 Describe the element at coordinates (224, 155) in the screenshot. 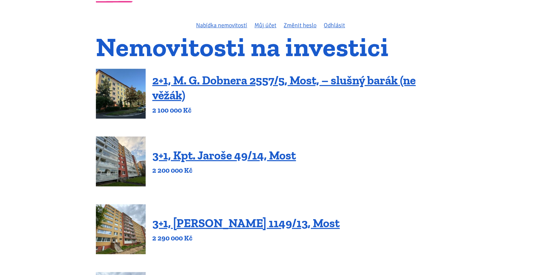

I see `a: 3+1, Kpt. Jaroše 49/14, Most` at that location.